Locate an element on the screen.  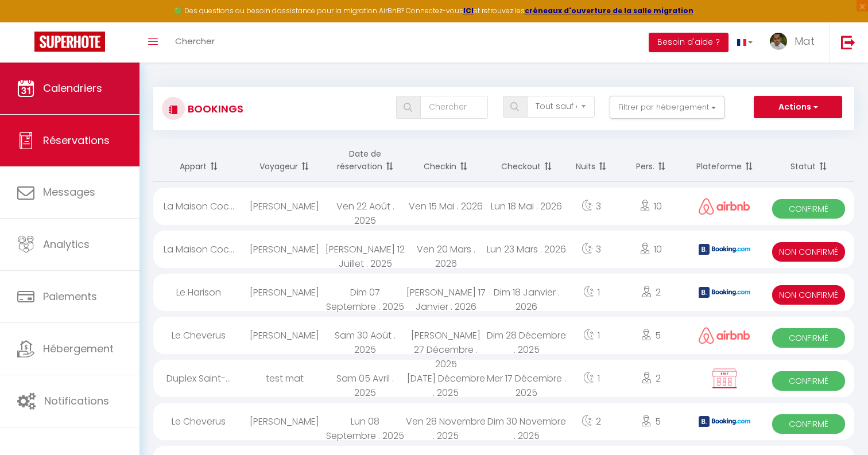
a: Chercher is located at coordinates (194, 43).